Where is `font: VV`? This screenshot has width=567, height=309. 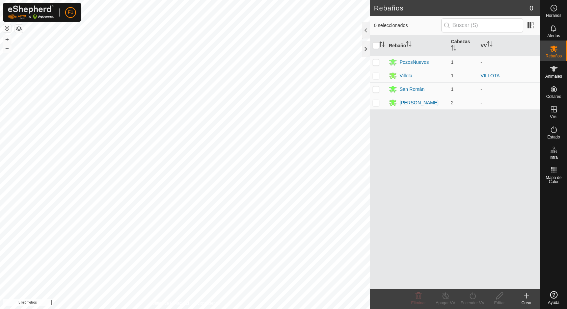
font: VV is located at coordinates (484, 45).